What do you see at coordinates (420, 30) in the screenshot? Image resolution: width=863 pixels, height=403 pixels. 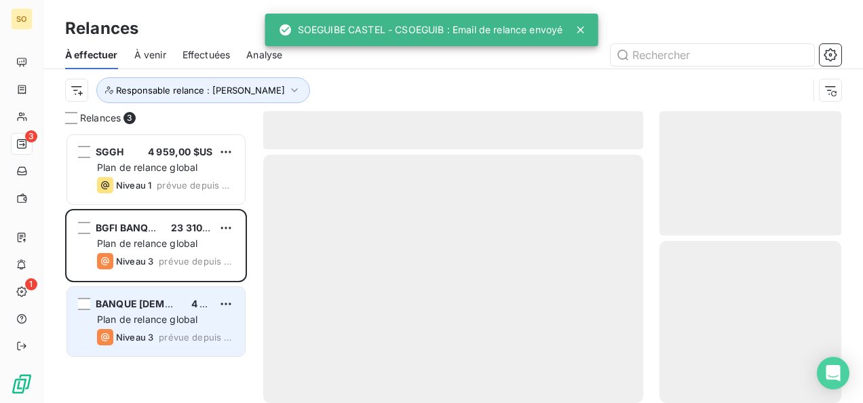 I see `div: SOEGUIBE CASTEL - CSOEGUIB : Email de relance envoyé` at bounding box center [420, 30].